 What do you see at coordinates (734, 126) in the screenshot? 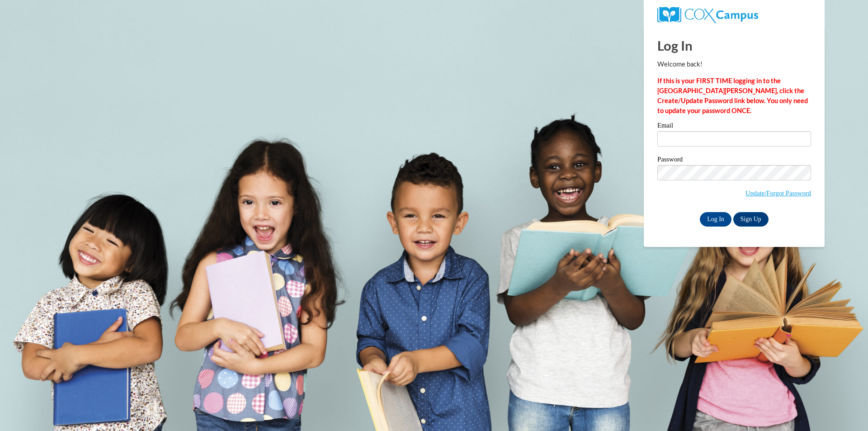
I see `label: Email` at bounding box center [734, 126].